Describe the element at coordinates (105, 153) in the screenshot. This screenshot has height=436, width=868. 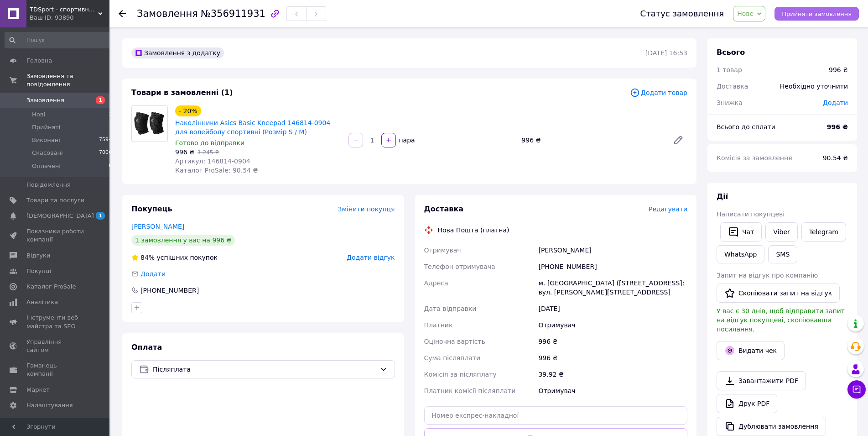
I see `span: 7006` at that location.